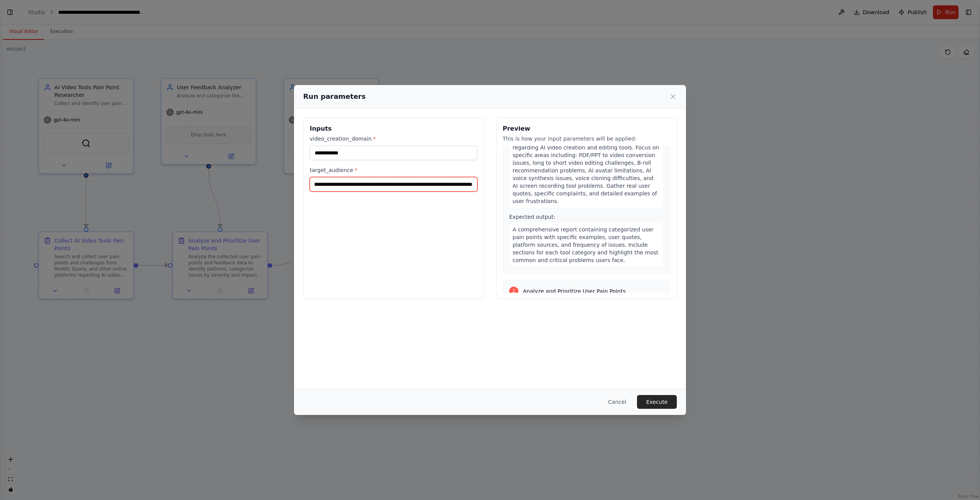 The image size is (980, 500). What do you see at coordinates (393, 129) in the screenshot?
I see `h3: Inputs` at bounding box center [393, 129].